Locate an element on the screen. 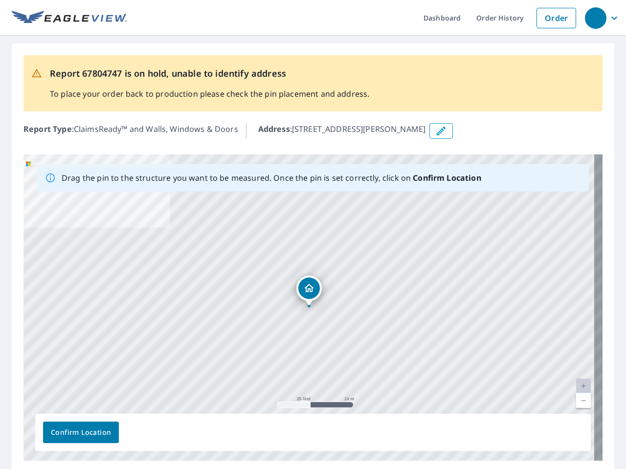 Image resolution: width=626 pixels, height=469 pixels. a: Current Level 20, Zoom In Disabled is located at coordinates (583, 386).